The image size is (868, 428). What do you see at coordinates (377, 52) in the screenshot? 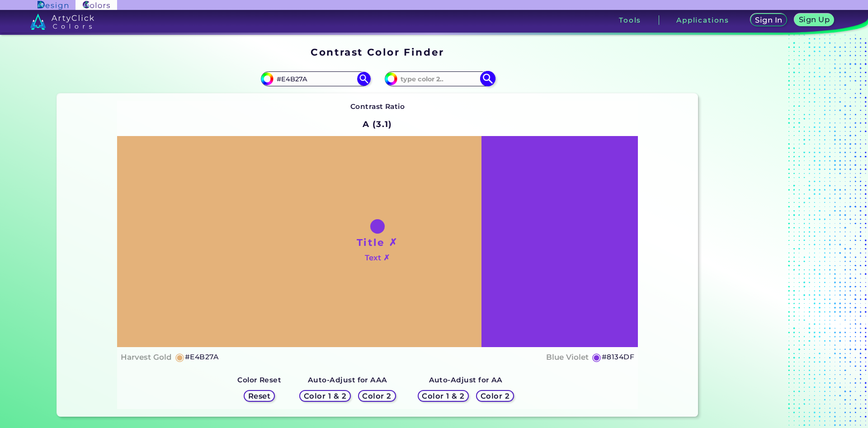
I see `h1: Contrast Color Finder` at bounding box center [377, 52].